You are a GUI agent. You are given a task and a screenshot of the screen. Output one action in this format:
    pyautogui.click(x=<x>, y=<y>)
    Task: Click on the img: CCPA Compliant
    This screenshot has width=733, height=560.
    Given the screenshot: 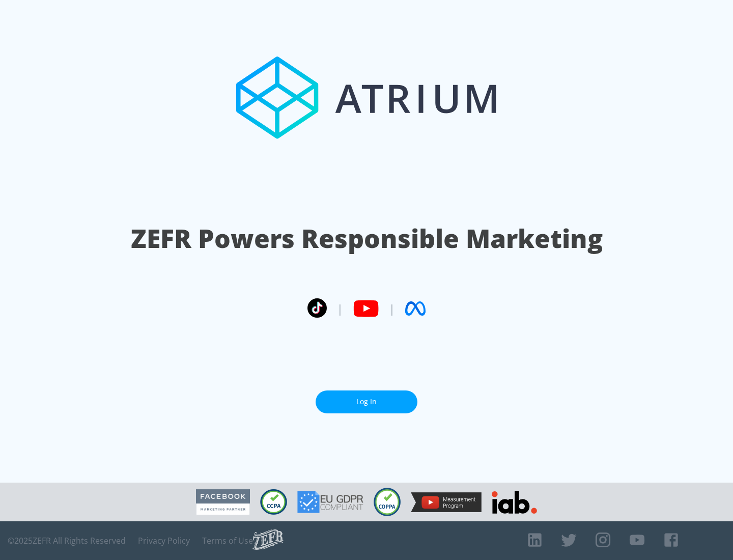 What is the action you would take?
    pyautogui.click(x=274, y=502)
    